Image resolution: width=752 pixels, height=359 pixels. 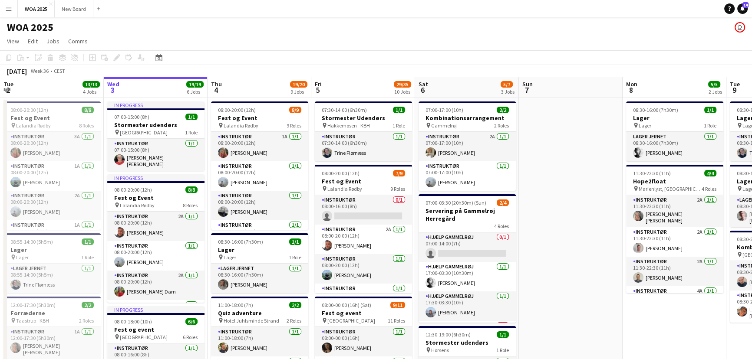 I want to click on h1: WOA 2025, so click(x=30, y=27).